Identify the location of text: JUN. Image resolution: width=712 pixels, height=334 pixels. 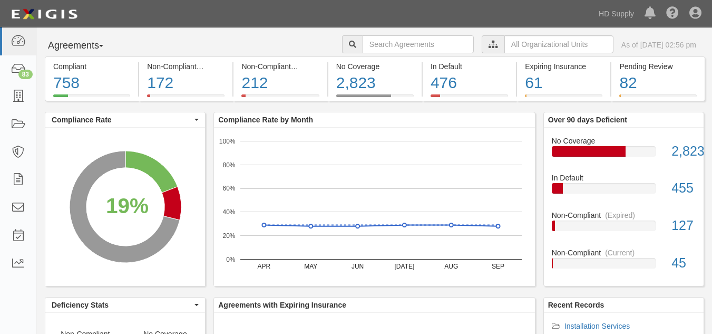
(357, 266).